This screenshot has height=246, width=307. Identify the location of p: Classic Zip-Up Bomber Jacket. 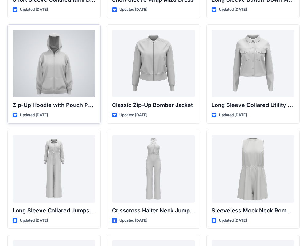
(154, 105).